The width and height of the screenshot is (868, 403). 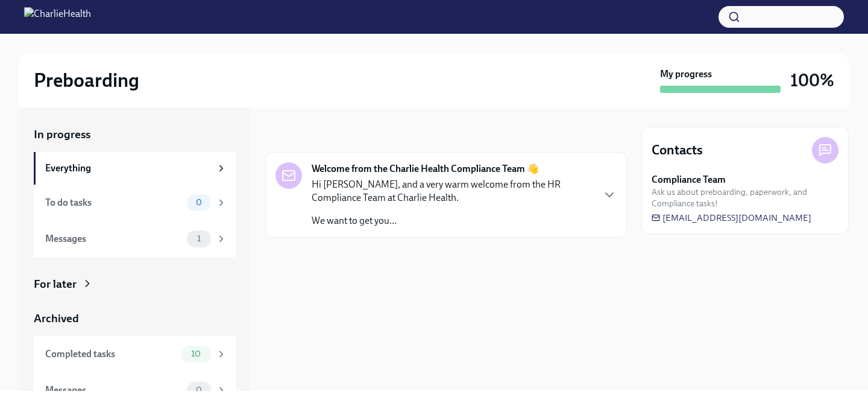 I want to click on div: For later, so click(x=55, y=285).